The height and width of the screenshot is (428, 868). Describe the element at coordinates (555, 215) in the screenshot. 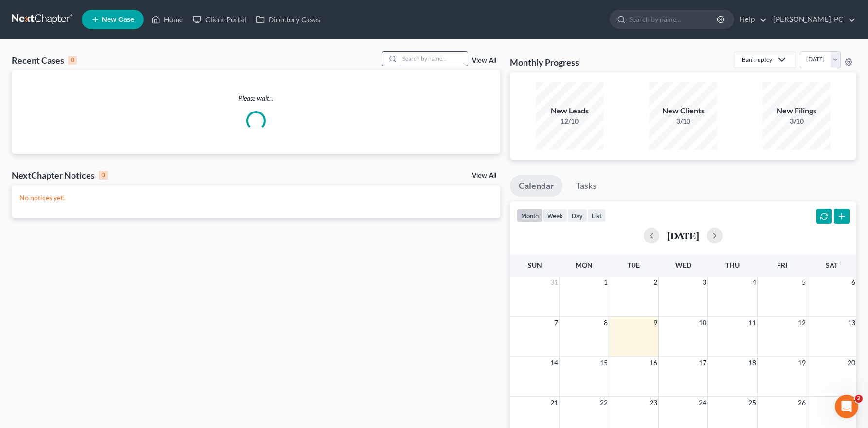

I see `button: week` at that location.